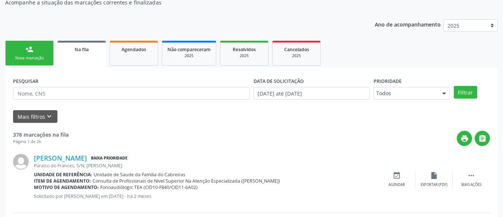 This screenshot has height=217, width=503. I want to click on strong: 378 marcações na fila, so click(41, 134).